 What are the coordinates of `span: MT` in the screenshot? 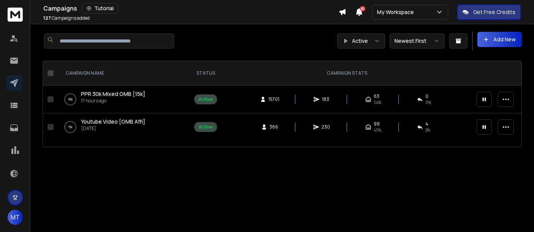 It's located at (15, 218).